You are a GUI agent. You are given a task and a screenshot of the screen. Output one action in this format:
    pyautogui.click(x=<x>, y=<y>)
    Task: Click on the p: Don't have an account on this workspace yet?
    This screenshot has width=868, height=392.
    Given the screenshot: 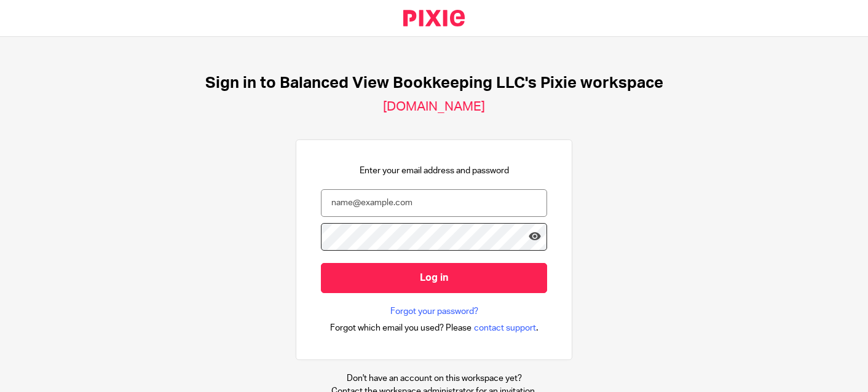 What is the action you would take?
    pyautogui.click(x=434, y=379)
    